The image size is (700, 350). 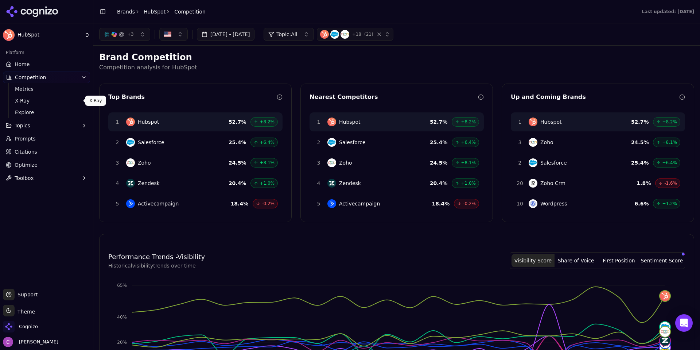 What do you see at coordinates (469, 203) in the screenshot?
I see `span: -0.2%` at bounding box center [469, 203].